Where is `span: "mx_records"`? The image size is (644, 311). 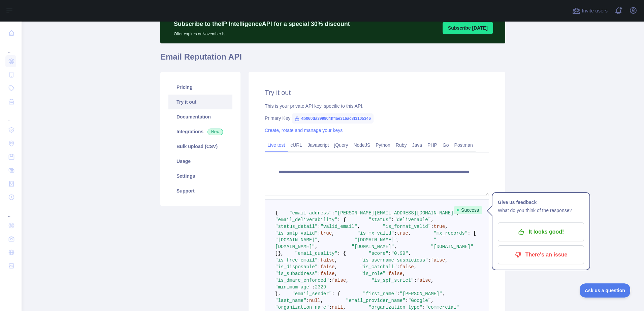
span: "mx_records" is located at coordinates (451, 233).